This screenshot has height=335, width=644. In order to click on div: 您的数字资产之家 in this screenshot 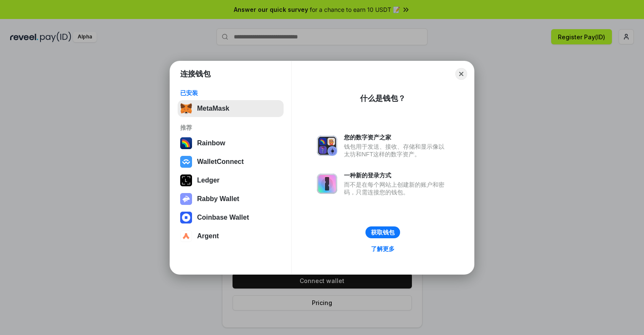, I will do `click(396, 137)`.